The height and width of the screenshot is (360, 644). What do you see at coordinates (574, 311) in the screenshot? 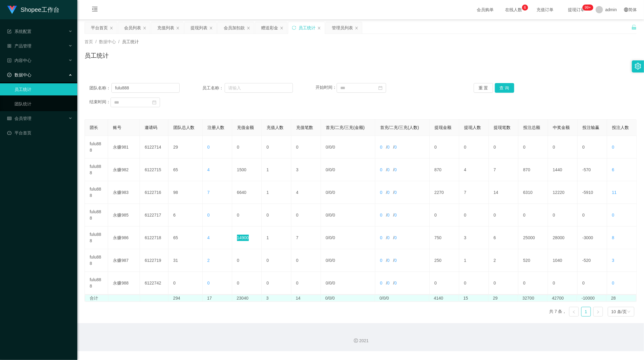
I see `li: 上一页` at bounding box center [574, 311].